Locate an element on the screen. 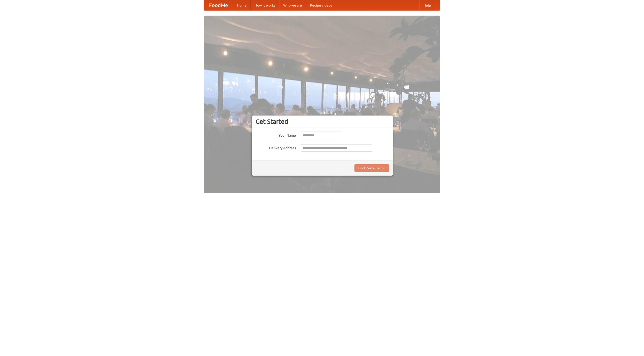  button: Find Restaurants! is located at coordinates (371, 168).